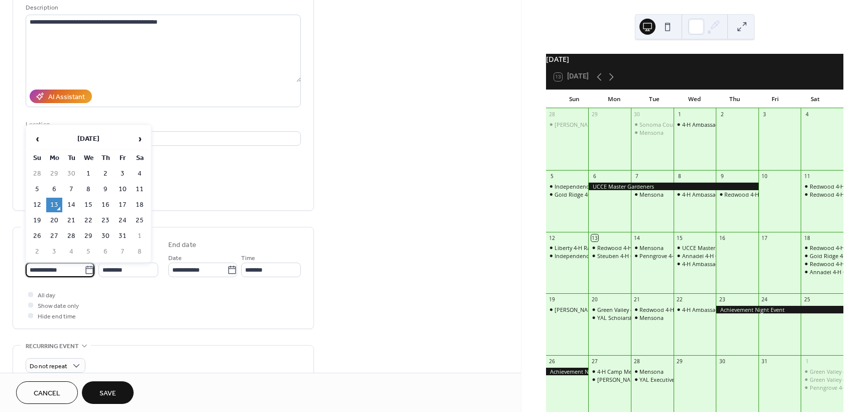  I want to click on div: 4, so click(807, 114).